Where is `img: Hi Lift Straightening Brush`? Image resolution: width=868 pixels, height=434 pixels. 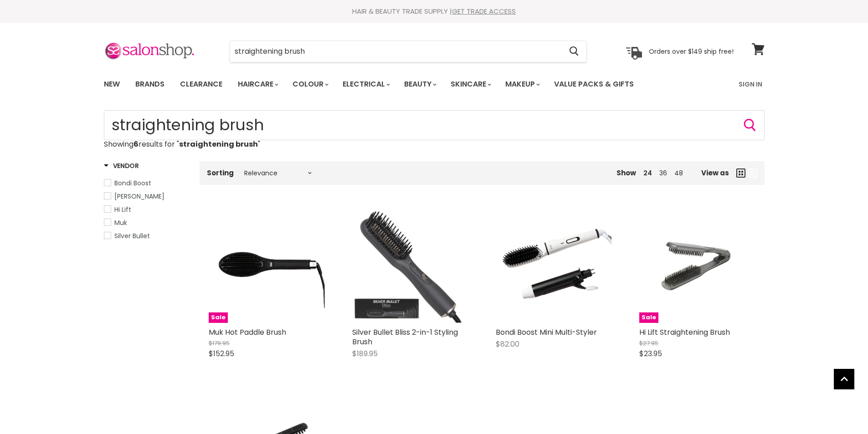
img: Hi Lift Straightening Brush is located at coordinates (697, 264).